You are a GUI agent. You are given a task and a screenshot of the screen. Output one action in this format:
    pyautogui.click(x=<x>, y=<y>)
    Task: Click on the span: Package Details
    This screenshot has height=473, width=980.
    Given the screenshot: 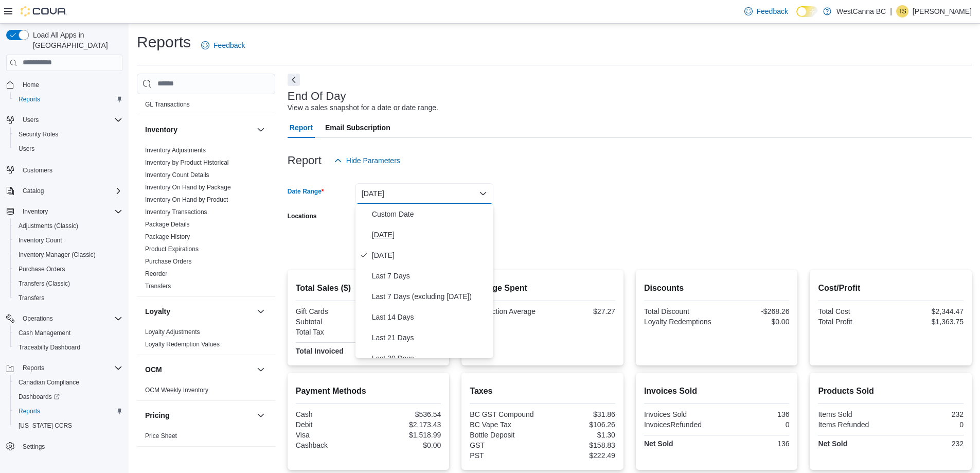 What is the action you would take?
    pyautogui.click(x=167, y=224)
    